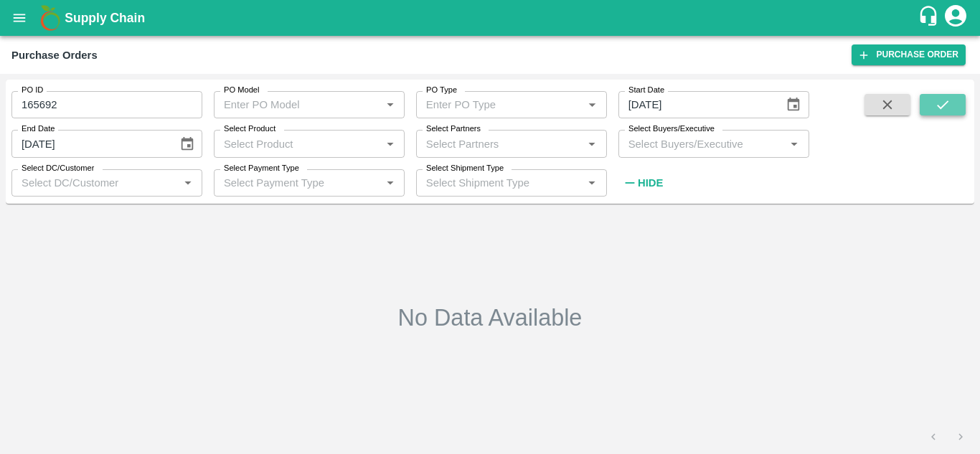 The height and width of the screenshot is (454, 980). What do you see at coordinates (288, 183) in the screenshot?
I see `input: Select Payment Type` at bounding box center [288, 183].